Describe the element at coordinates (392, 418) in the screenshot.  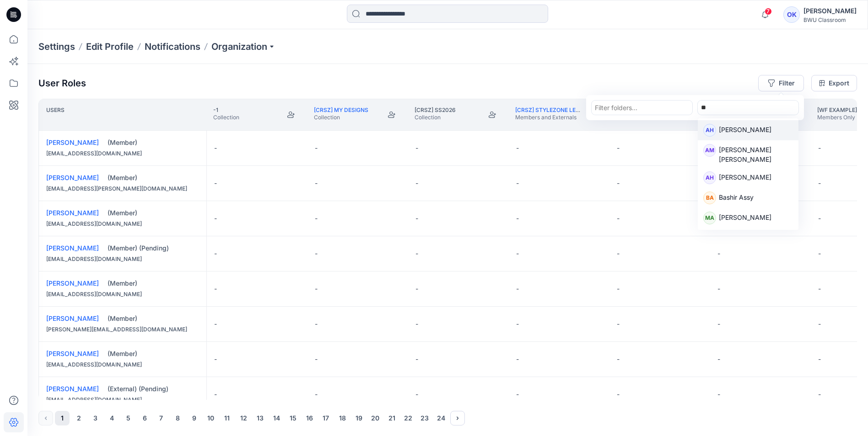
I see `button: 21` at that location.